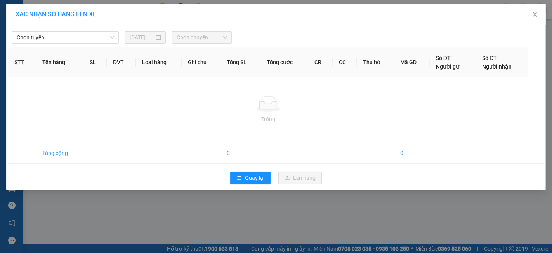 This screenshot has width=552, height=253. Describe the element at coordinates (268, 119) in the screenshot. I see `div: Trống` at that location.